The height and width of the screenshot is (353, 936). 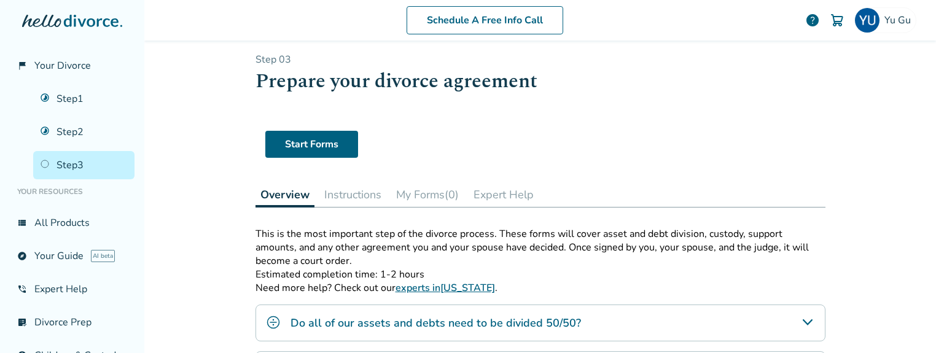 I want to click on span: flag_2, so click(x=22, y=66).